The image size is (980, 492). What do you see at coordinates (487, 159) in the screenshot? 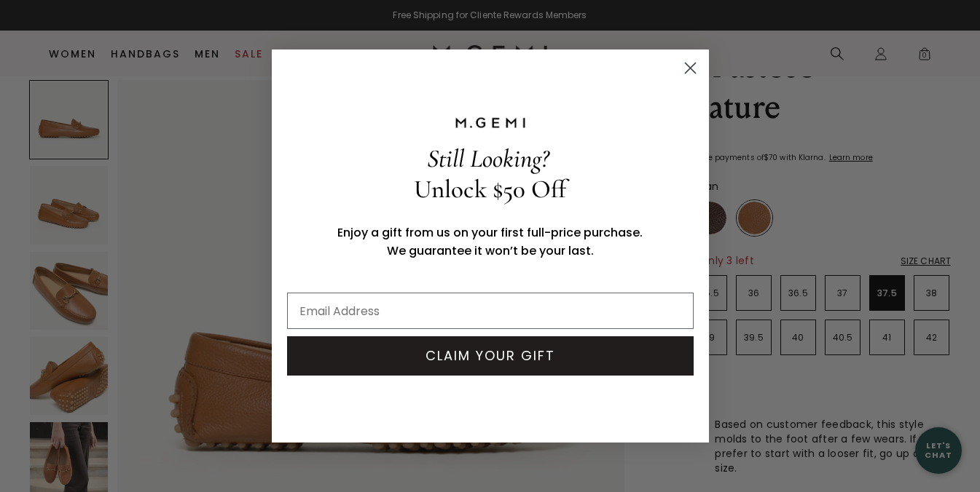
I see `span: Still Looking?` at bounding box center [487, 159].